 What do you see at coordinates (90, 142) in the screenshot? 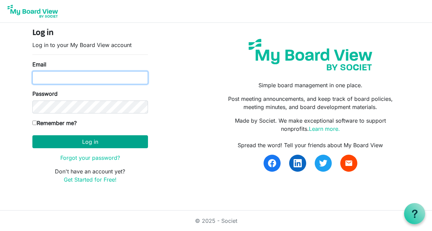
I see `button: Log in` at bounding box center [90, 142].